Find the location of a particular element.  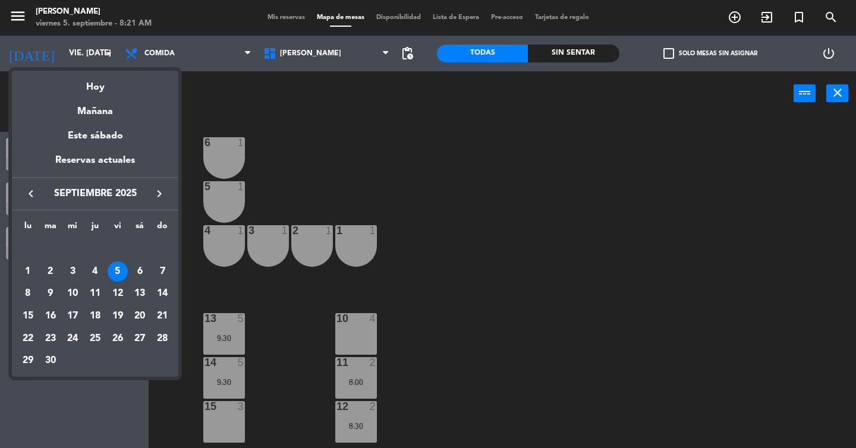

td: 6 de septiembre de 2025 is located at coordinates (140, 272).